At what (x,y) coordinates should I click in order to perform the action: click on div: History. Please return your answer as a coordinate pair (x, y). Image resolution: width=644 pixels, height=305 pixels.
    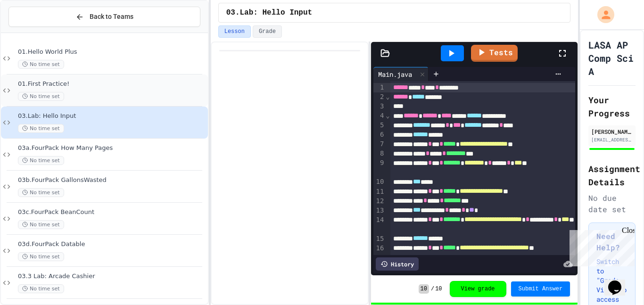
    Looking at the image, I should click on (397, 264).